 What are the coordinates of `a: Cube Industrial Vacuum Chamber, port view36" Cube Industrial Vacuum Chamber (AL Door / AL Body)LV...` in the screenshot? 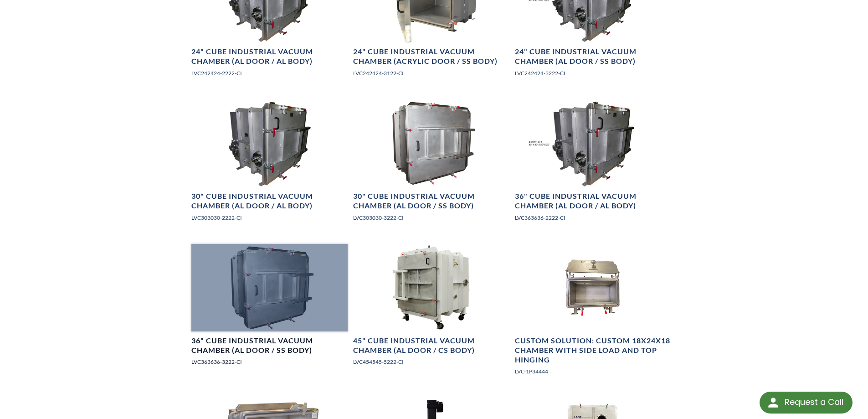 It's located at (593, 164).